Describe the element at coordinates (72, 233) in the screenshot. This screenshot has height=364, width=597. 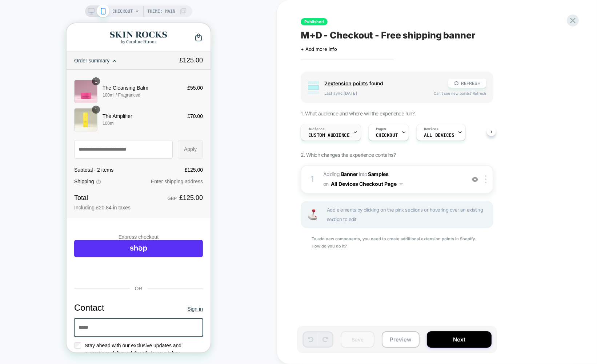
I see `section: Express checkout` at that location.